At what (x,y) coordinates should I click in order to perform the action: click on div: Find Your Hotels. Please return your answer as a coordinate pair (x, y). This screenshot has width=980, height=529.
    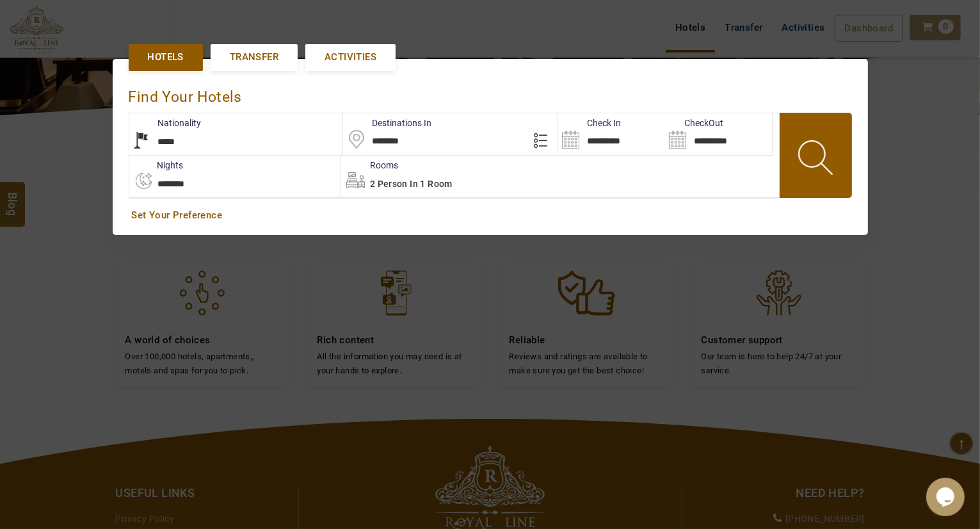
    Looking at the image, I should click on (490, 93).